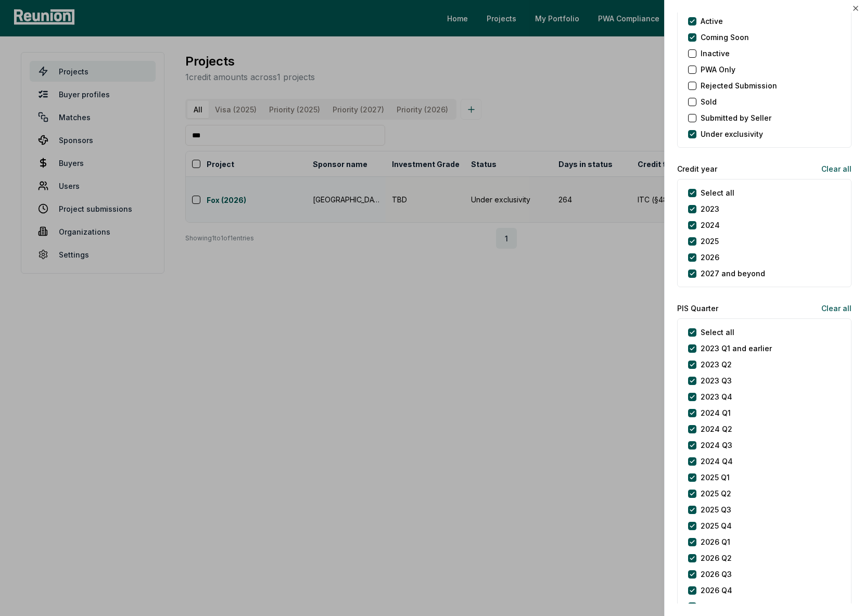 This screenshot has height=616, width=864. I want to click on label: 2025 Q1, so click(715, 477).